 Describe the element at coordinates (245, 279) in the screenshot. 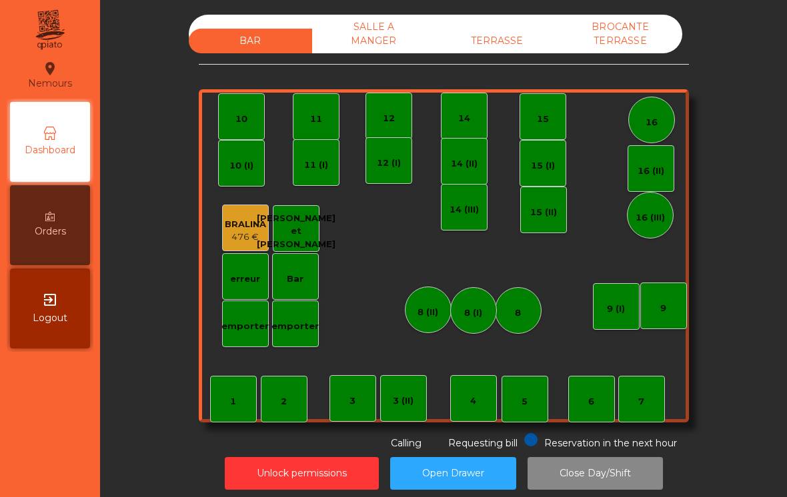

I see `div: erreur` at that location.